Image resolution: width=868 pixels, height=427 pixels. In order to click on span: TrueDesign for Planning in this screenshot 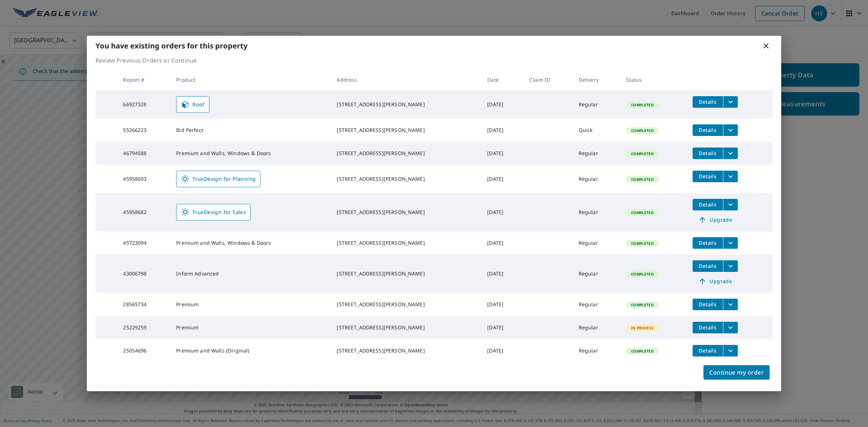, I will do `click(218, 179)`.